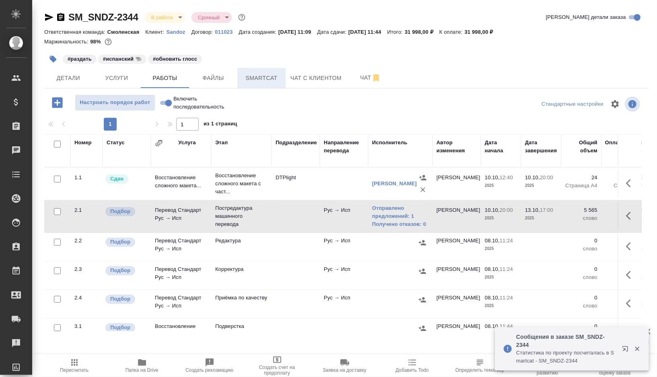 This screenshot has width=657, height=377. What do you see at coordinates (241, 241) in the screenshot?
I see `p: Редактура` at bounding box center [241, 241].